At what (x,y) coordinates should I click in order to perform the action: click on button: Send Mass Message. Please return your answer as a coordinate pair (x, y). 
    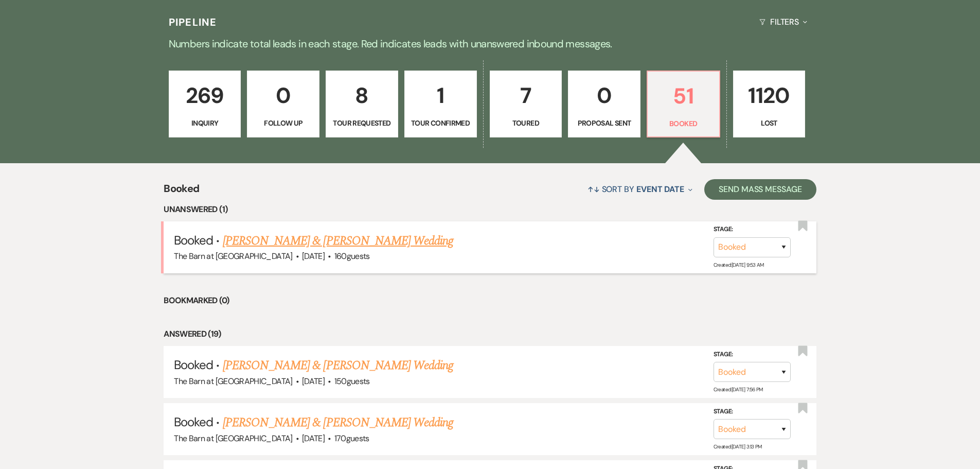
    Looking at the image, I should click on (761, 189).